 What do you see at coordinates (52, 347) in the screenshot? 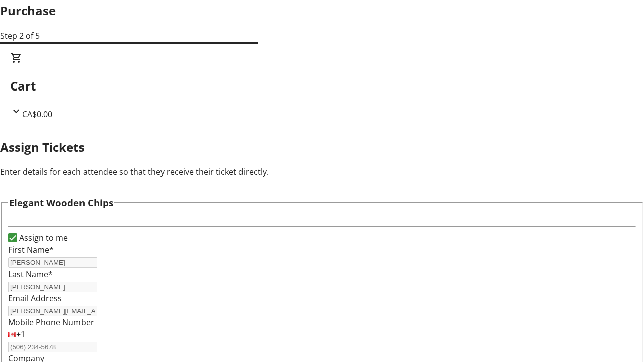
I see `input: (506) 234-5678` at bounding box center [52, 347].